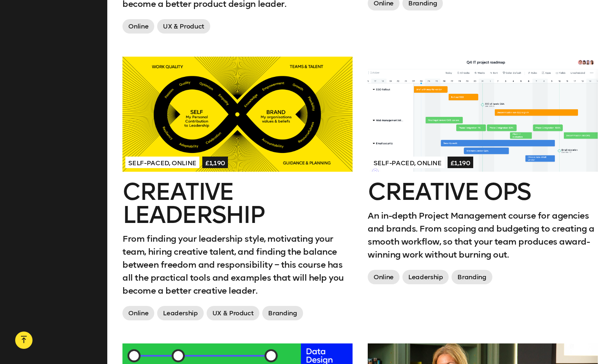  What do you see at coordinates (237, 190) in the screenshot?
I see `a: Self-paced, Online£1,190Creative LeadershipFrom finding your leadership style, motivating your te...` at bounding box center [237, 190].